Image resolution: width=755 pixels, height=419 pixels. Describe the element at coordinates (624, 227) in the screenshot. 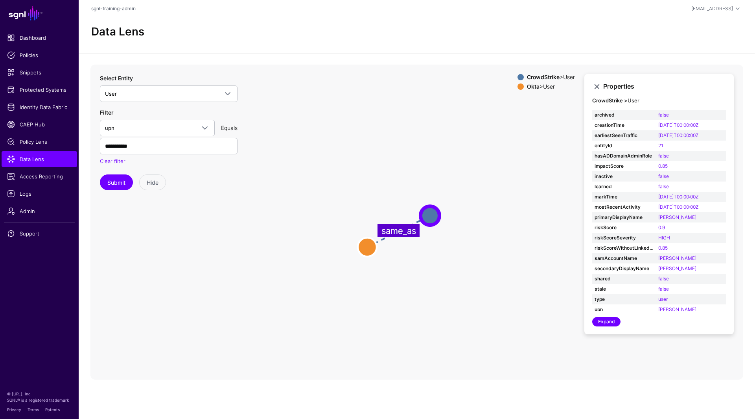

I see `strong: riskScore` at that location.